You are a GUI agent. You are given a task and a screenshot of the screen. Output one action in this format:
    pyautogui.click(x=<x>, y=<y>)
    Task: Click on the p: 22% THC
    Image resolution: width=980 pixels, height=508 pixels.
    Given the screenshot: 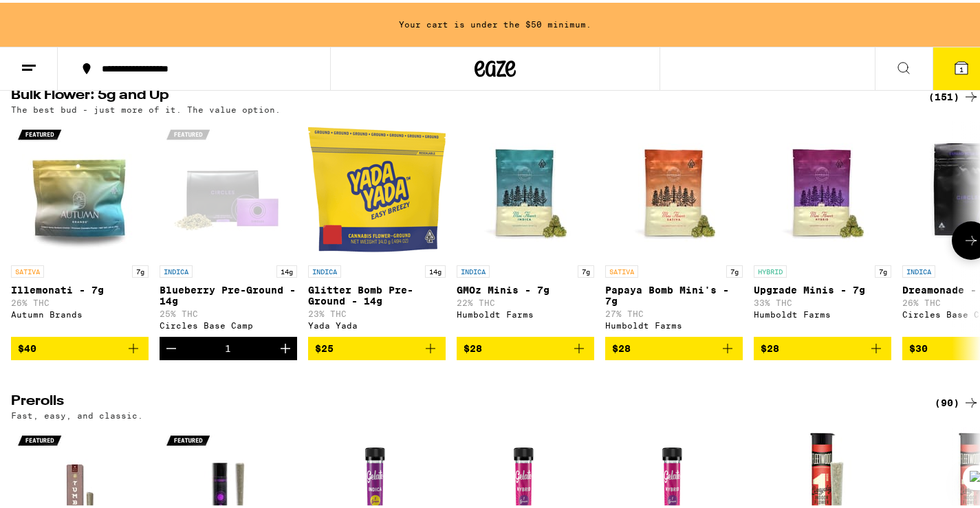 What is the action you would take?
    pyautogui.click(x=525, y=300)
    